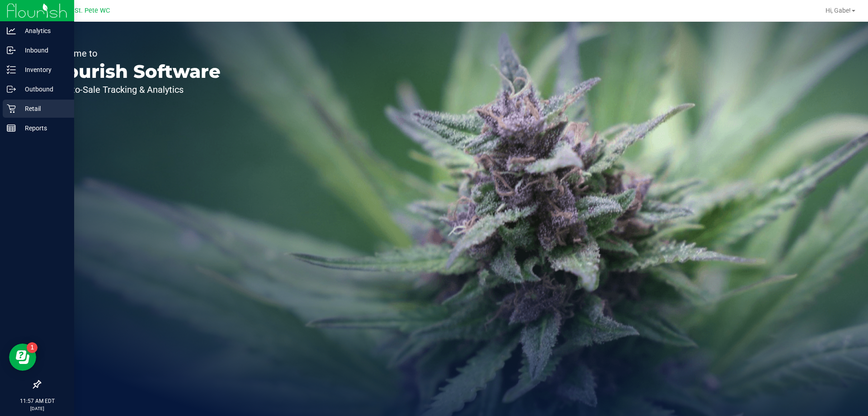 This screenshot has width=868, height=416. I want to click on p: Reports, so click(43, 128).